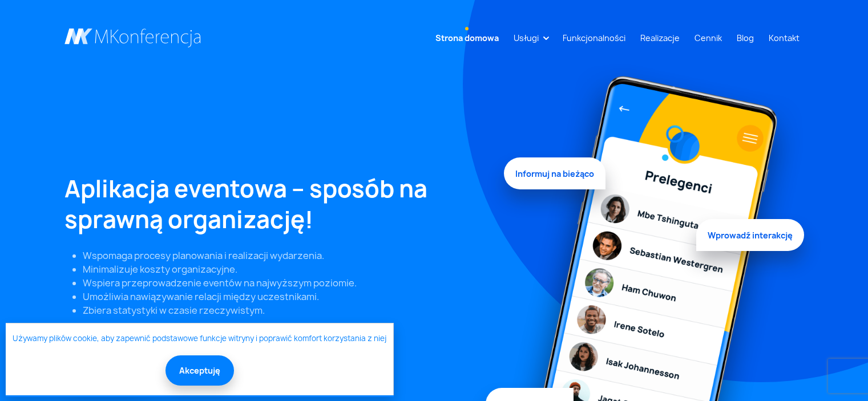 This screenshot has height=401, width=868. I want to click on span: Wprowadź interakcję, so click(750, 232).